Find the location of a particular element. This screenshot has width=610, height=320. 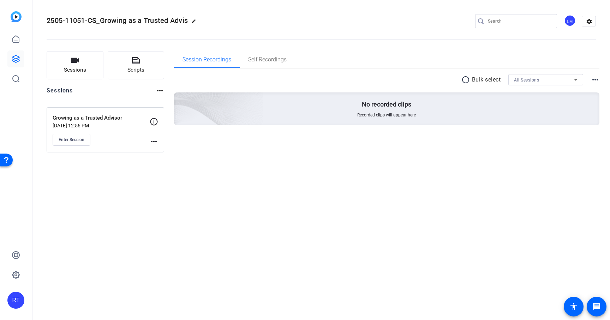

p: No recorded clips is located at coordinates (386, 104).